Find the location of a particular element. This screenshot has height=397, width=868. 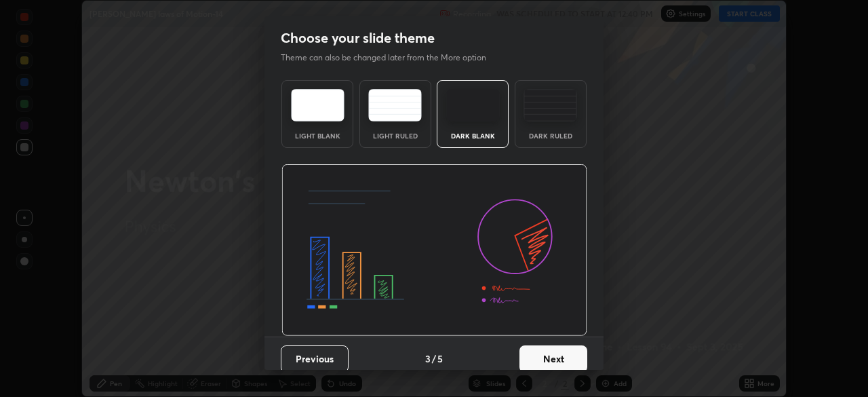

div: Light Ruled is located at coordinates (395, 136).